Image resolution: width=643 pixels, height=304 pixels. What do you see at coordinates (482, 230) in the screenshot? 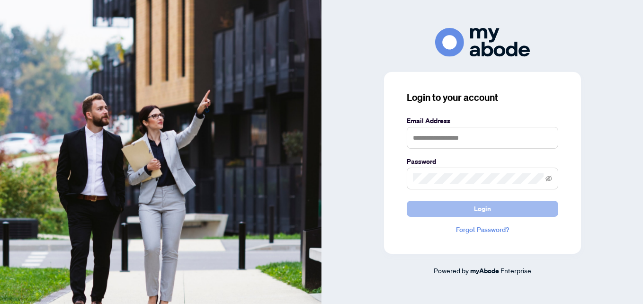
I see `a: Forgot Password?` at bounding box center [482, 230].